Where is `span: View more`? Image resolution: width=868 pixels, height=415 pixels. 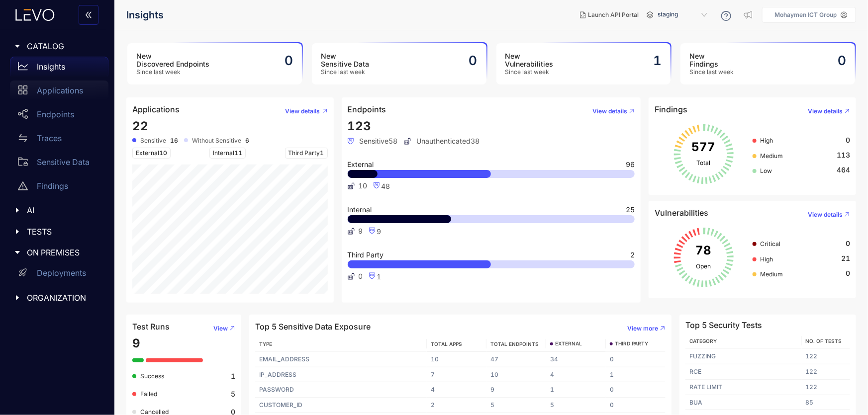
span: View more is located at coordinates (643, 329).